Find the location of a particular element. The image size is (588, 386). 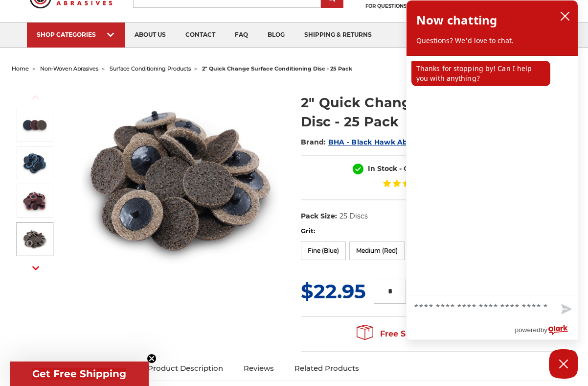

span: In Stock is located at coordinates (383, 168).